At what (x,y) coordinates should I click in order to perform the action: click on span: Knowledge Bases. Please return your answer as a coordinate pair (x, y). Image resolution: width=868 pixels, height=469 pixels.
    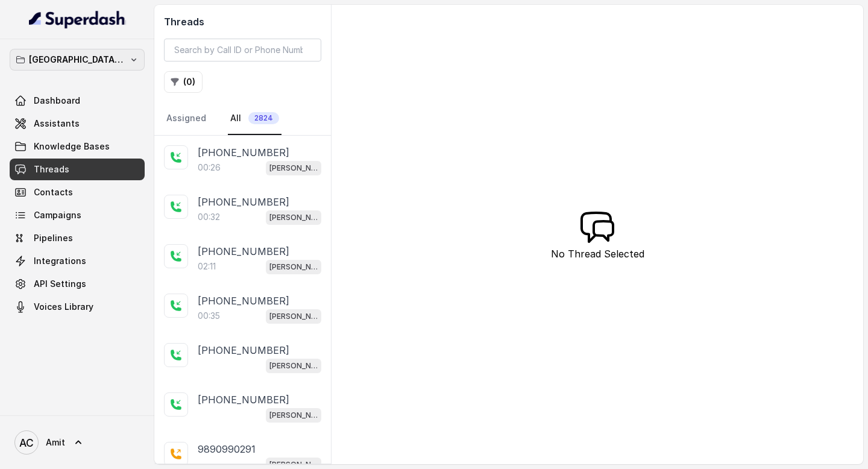
    Looking at the image, I should click on (72, 146).